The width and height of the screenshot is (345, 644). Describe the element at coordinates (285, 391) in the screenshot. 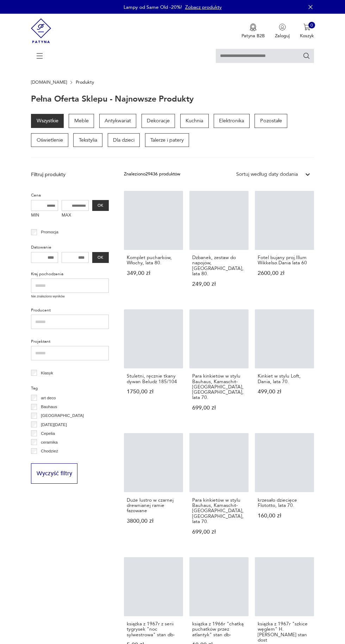

I see `p: 499,00 zł` at that location.